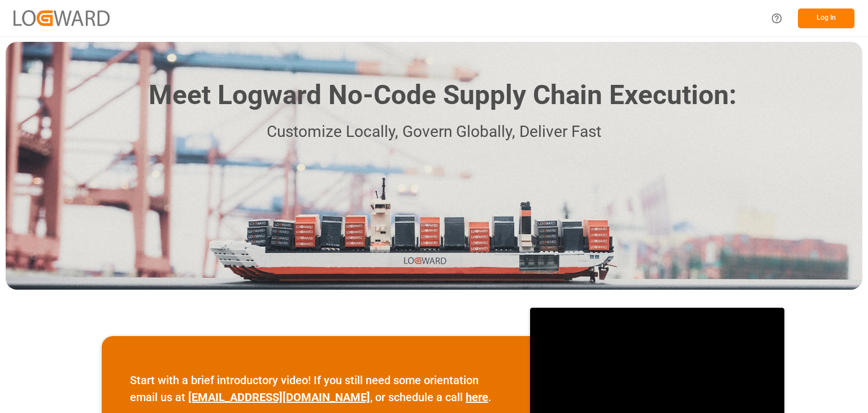 The width and height of the screenshot is (868, 413). Describe the element at coordinates (61, 17) in the screenshot. I see `img: Logward_new_orange.png` at that location.